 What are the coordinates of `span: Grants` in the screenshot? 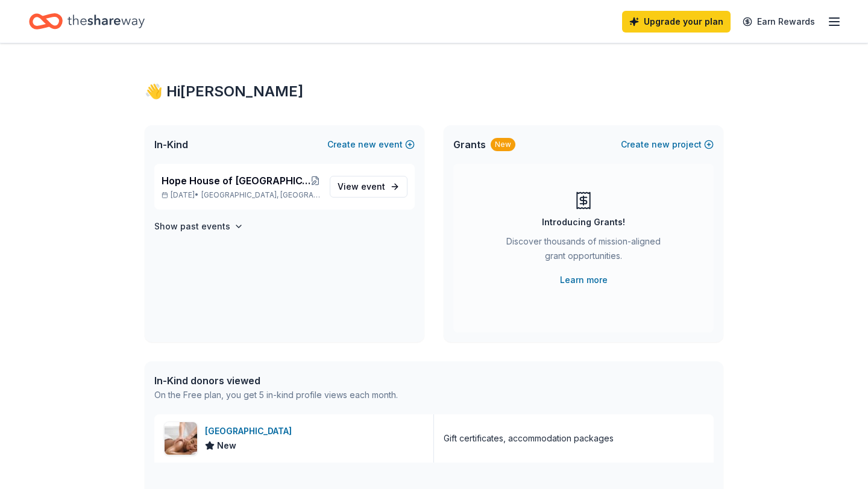 It's located at (470, 144).